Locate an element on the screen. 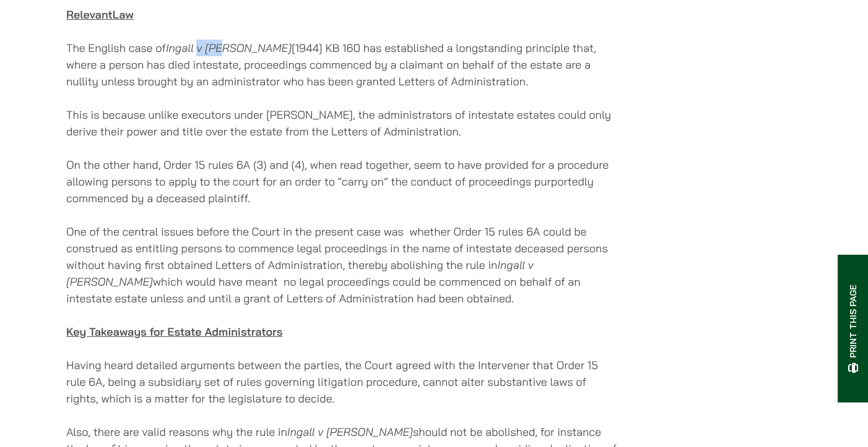  p: One of the central issues before the Court in the present case was whether Order 15 rules 6A coul... is located at coordinates (342, 265).